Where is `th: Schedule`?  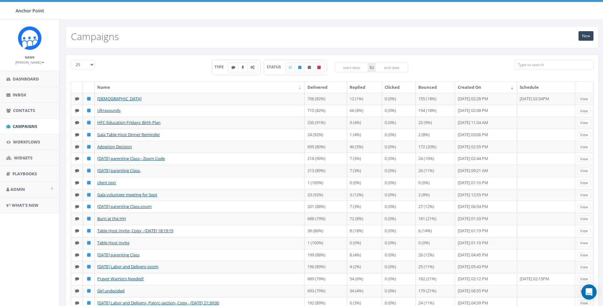
th: Schedule is located at coordinates (547, 87).